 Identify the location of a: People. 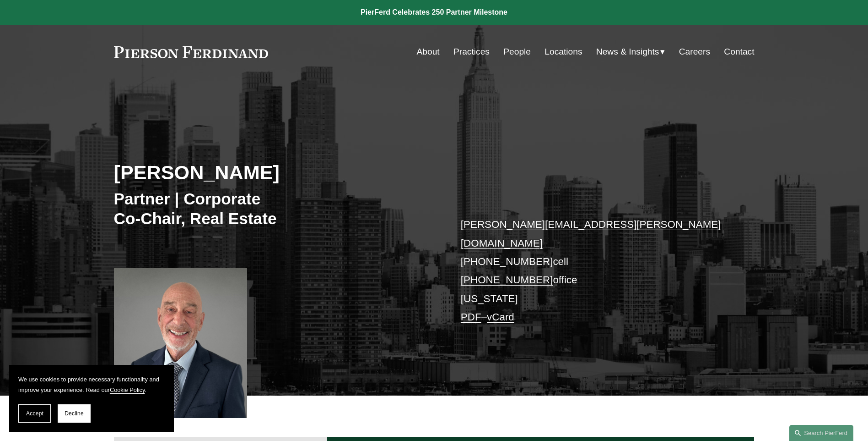
(517, 52).